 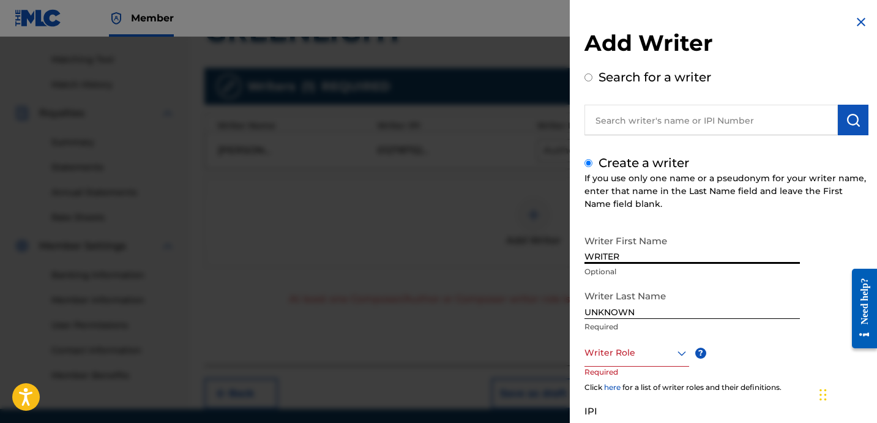 I want to click on h2: Add Writer, so click(x=727, y=45).